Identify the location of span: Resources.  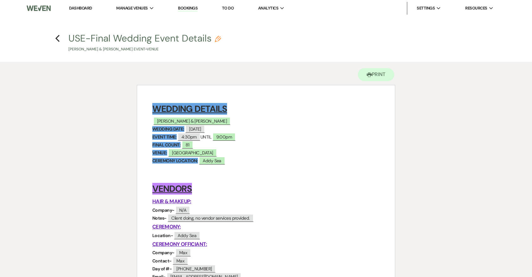
(476, 8).